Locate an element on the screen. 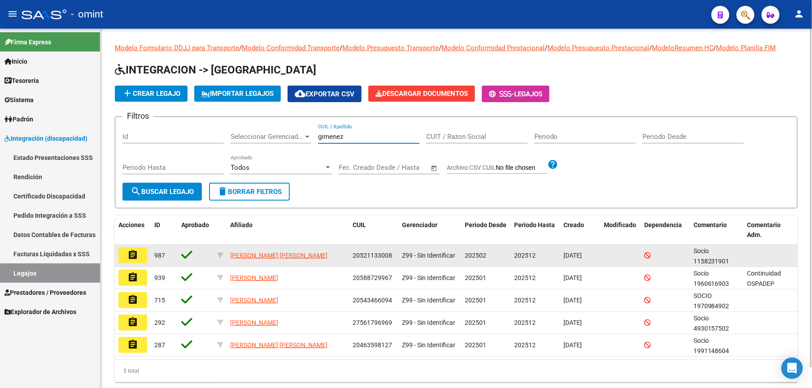 The image size is (812, 388). span: Exportar CSV is located at coordinates (324, 94).